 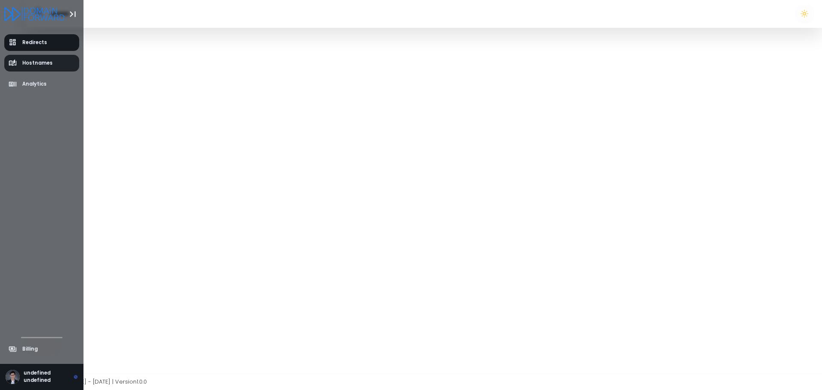 What do you see at coordinates (30, 349) in the screenshot?
I see `span: Billing` at bounding box center [30, 349].